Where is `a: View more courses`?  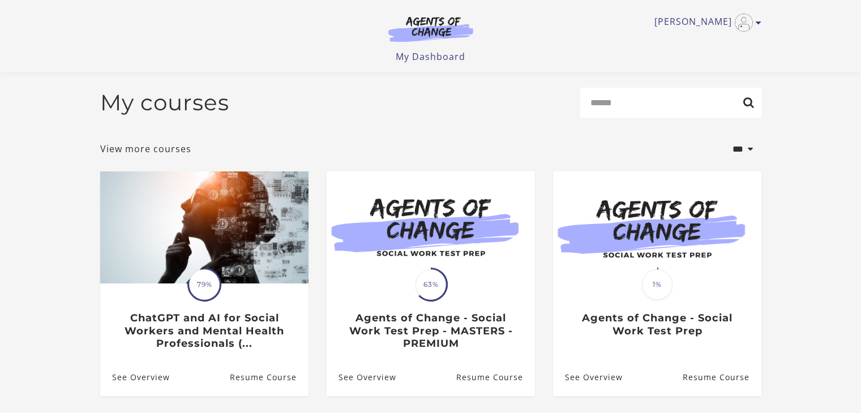
a: View more courses is located at coordinates (145, 149).